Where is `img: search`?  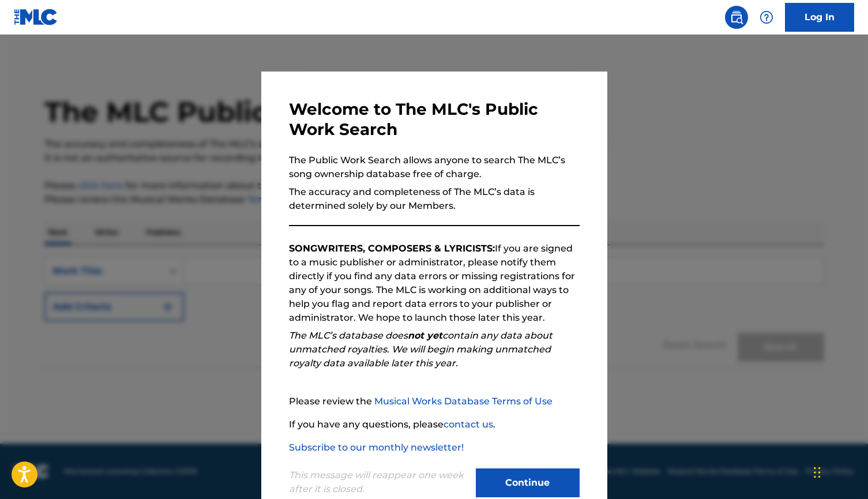
img: search is located at coordinates (736, 17).